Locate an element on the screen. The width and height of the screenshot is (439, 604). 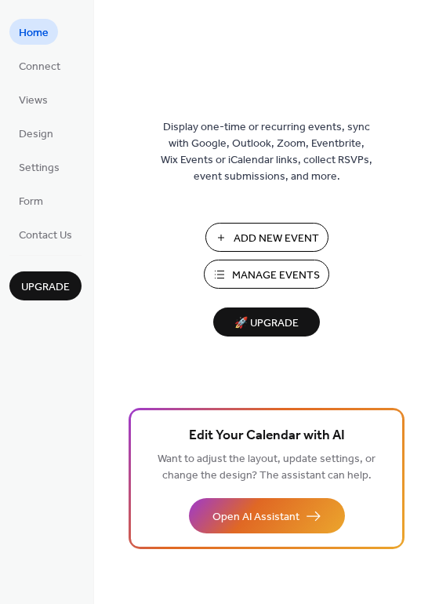
span: Upgrade is located at coordinates (46, 287).